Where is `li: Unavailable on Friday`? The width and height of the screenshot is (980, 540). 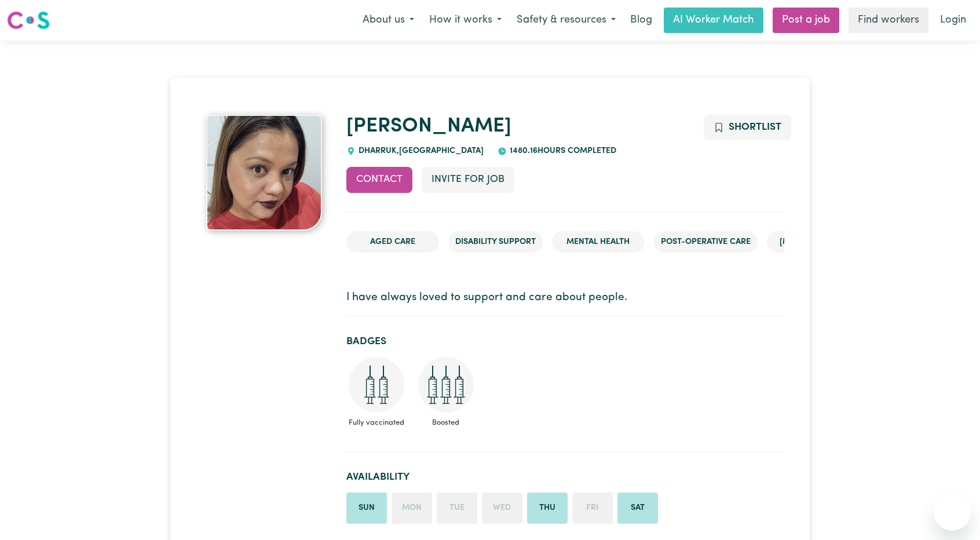 li: Unavailable on Friday is located at coordinates (593, 508).